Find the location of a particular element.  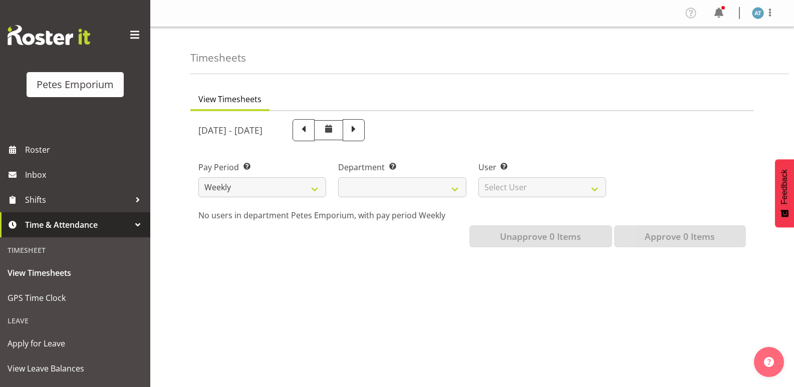

div: Timesheet is located at coordinates (75, 250).